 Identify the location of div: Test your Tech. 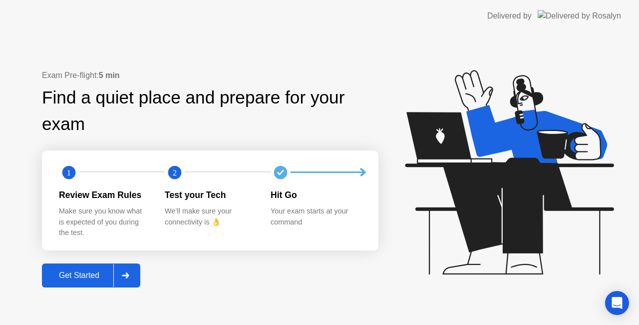
(210, 195).